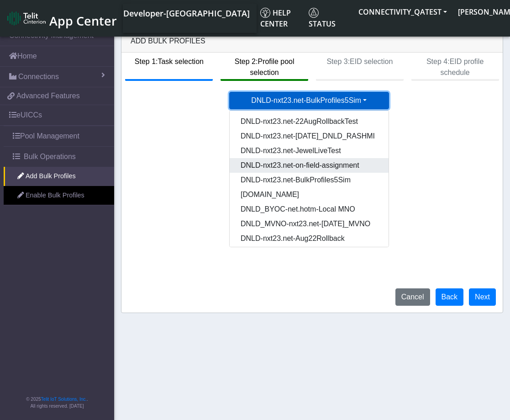 The image size is (510, 420). I want to click on span: Connections, so click(39, 77).